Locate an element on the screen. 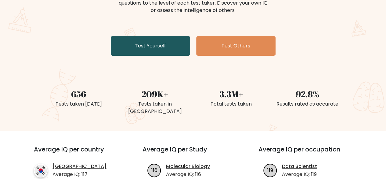 The width and height of the screenshot is (386, 179). a: Data Scientist is located at coordinates (300, 166).